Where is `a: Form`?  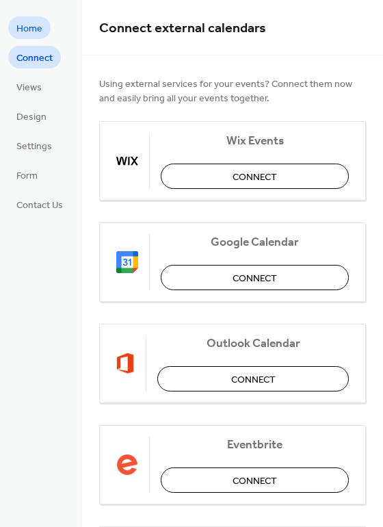
a: Form is located at coordinates (27, 174).